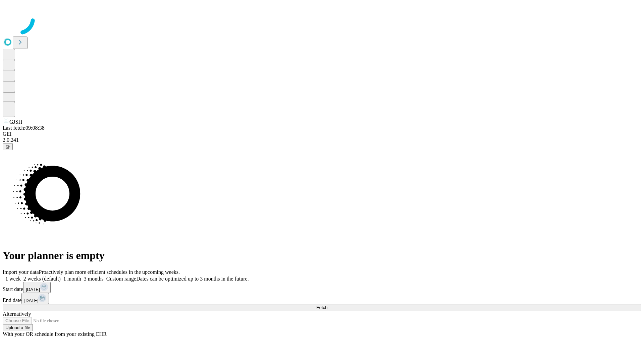  I want to click on span: Proactively plan more efficient schedules in the upcoming weeks., so click(109, 272).